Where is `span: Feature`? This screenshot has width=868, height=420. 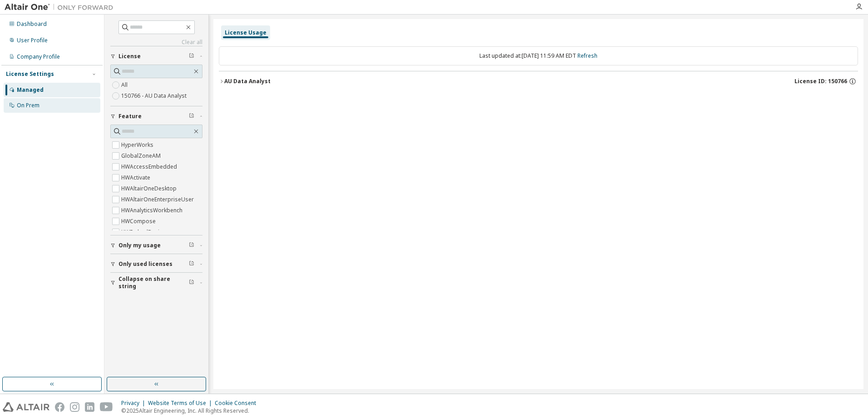
span: Feature is located at coordinates (130, 116).